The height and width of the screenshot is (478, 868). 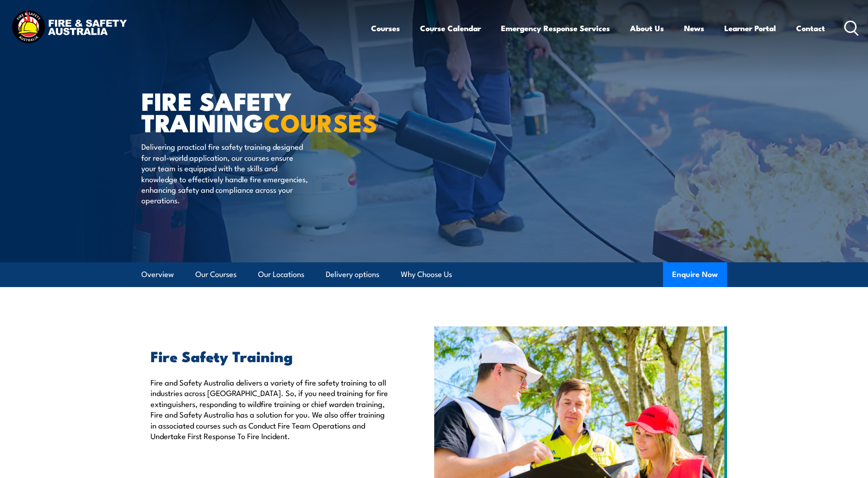 What do you see at coordinates (694, 28) in the screenshot?
I see `a: News` at bounding box center [694, 28].